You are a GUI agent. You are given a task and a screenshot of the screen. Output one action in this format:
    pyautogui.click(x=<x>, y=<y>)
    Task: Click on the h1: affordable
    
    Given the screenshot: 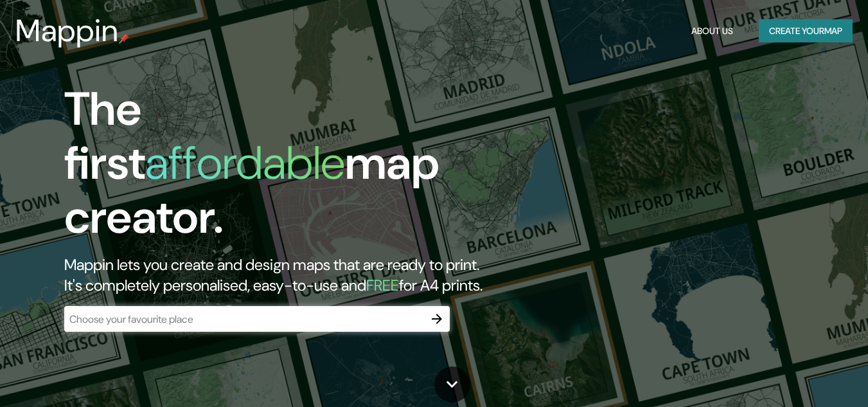 What is the action you would take?
    pyautogui.click(x=244, y=162)
    